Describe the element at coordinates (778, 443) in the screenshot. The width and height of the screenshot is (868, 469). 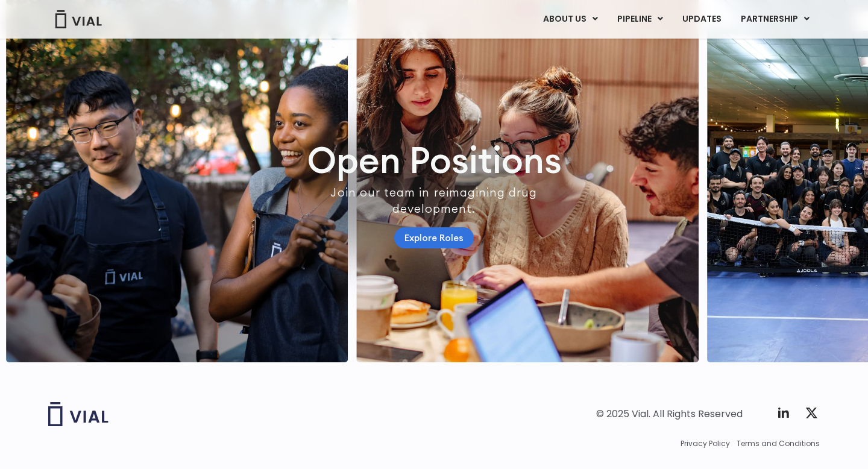
I see `a: Terms and Conditions` at that location.